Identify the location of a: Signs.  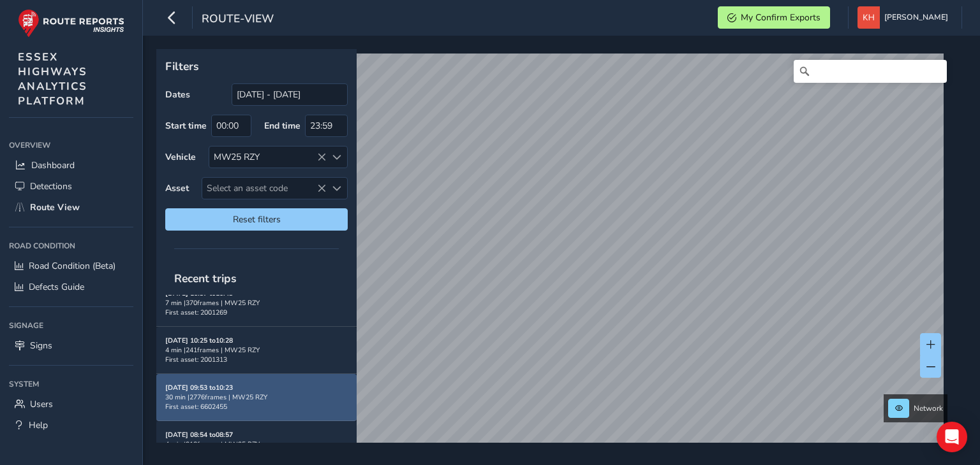
(71, 345).